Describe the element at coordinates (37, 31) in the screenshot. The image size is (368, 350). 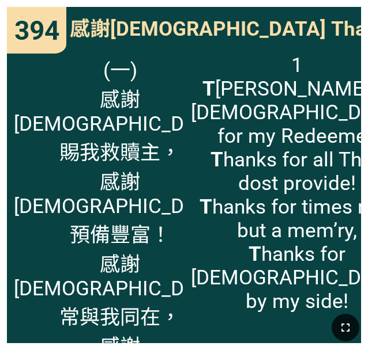
I see `span: 394` at that location.